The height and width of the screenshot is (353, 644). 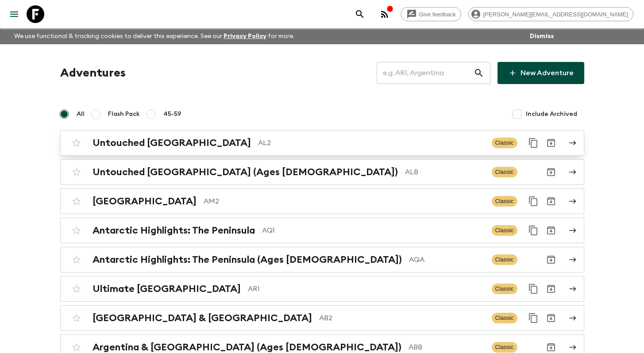 I want to click on button: menu, so click(x=15, y=15).